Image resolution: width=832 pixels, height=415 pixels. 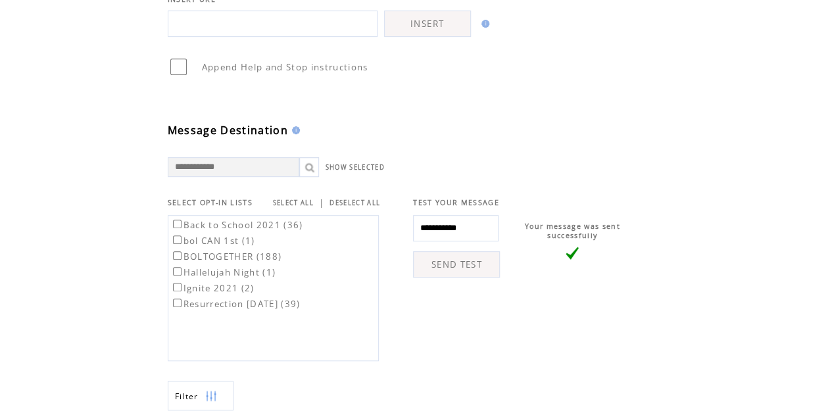 I want to click on span: Your message was sent successfully, so click(x=572, y=231).